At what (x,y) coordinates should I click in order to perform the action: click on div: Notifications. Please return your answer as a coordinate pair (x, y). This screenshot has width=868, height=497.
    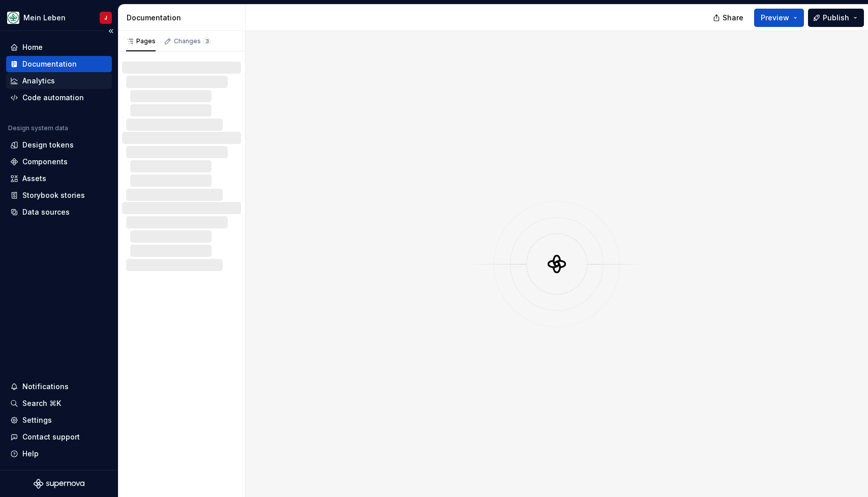
    Looking at the image, I should click on (45, 386).